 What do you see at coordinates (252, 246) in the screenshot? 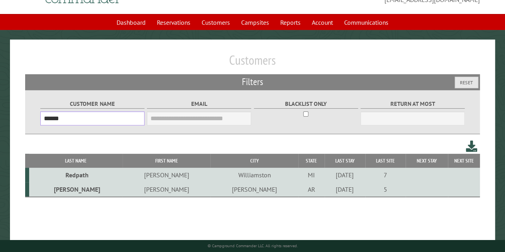
I see `small: © Campground Commander LLC. All rights reserved.` at bounding box center [252, 246].